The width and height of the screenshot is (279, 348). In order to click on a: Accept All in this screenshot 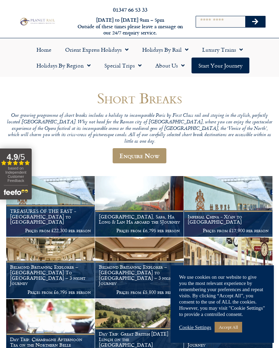, I will do `click(228, 327)`.